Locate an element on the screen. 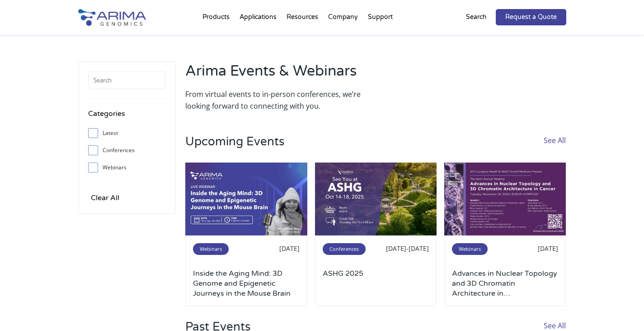  p: From virtual events to in-person conferences, we’re looking forward to connecting with you. is located at coordinates (278, 100).